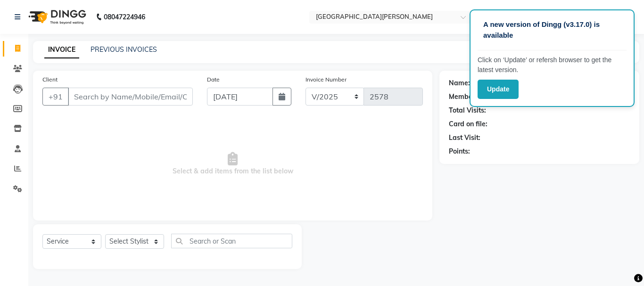 This screenshot has width=644, height=286. Describe the element at coordinates (467, 110) in the screenshot. I see `div: Total Visits:` at that location.